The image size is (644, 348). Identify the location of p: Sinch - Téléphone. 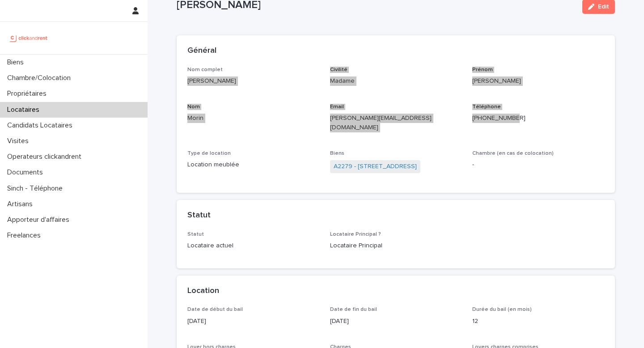
(36, 188).